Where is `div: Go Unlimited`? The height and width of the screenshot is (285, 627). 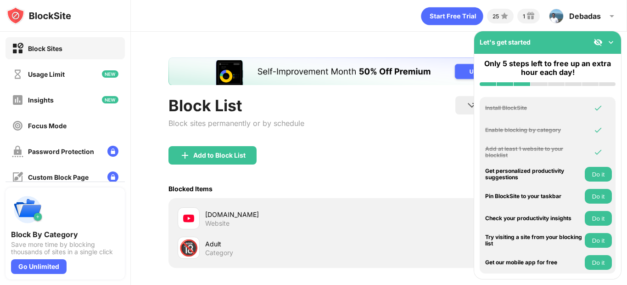 div: Go Unlimited is located at coordinates (39, 266).